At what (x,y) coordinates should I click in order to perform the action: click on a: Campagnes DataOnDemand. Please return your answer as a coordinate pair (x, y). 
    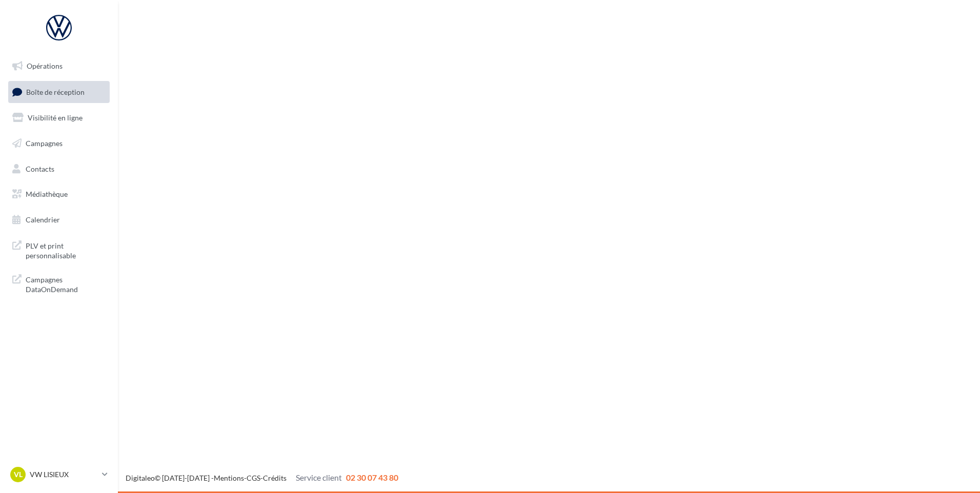
    Looking at the image, I should click on (59, 284).